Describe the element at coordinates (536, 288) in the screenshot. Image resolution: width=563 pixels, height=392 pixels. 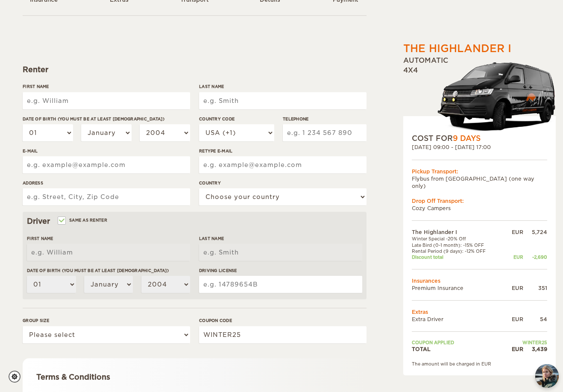
I see `div: 351` at that location.